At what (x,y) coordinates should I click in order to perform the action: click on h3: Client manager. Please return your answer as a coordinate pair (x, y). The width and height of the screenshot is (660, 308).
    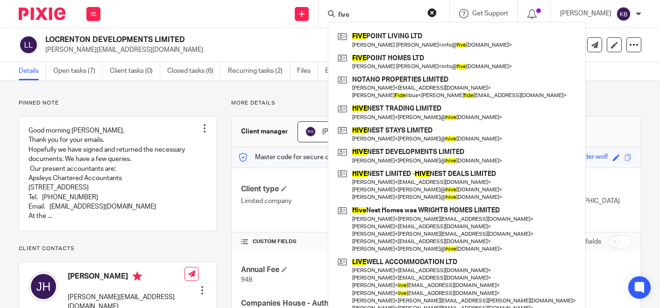
    Looking at the image, I should click on (264, 132).